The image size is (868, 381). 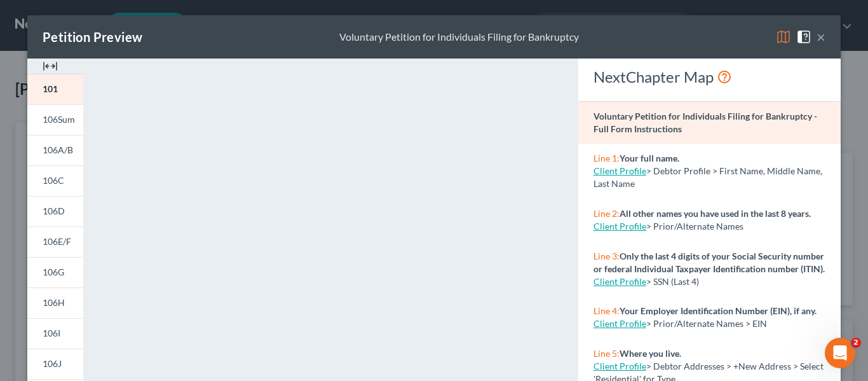 What do you see at coordinates (607, 310) in the screenshot?
I see `span: Line 4:` at bounding box center [607, 310].